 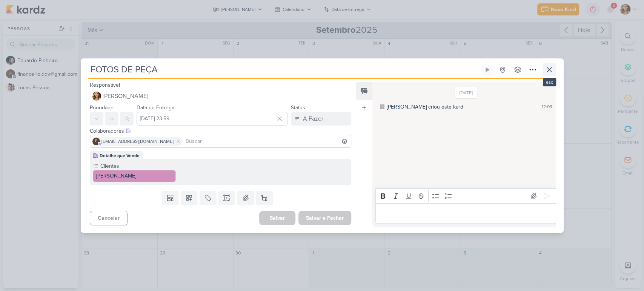 I want to click on div: Editor toolbar, so click(x=466, y=195).